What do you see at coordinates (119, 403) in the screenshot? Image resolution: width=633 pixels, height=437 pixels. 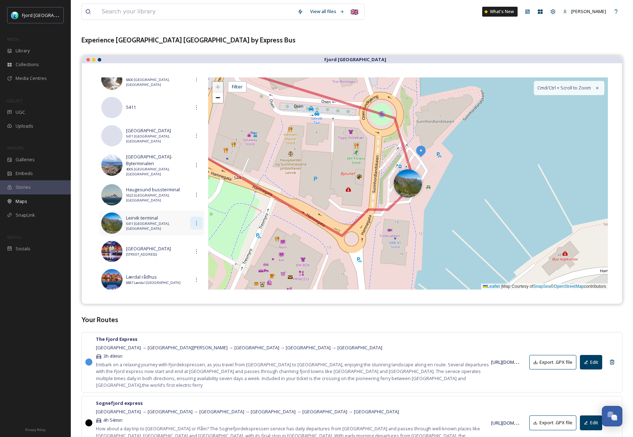 I see `strong: Sognefjord express` at bounding box center [119, 403].